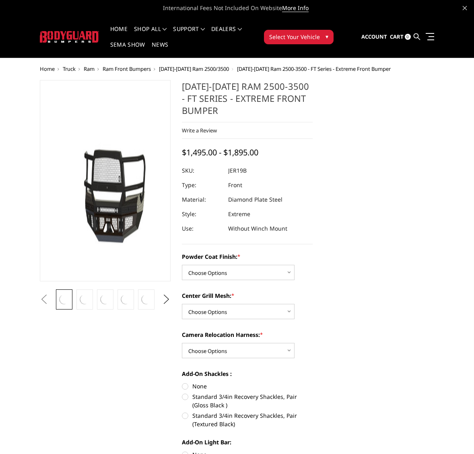 The width and height of the screenshot is (474, 454). I want to click on dd: Extreme, so click(239, 214).